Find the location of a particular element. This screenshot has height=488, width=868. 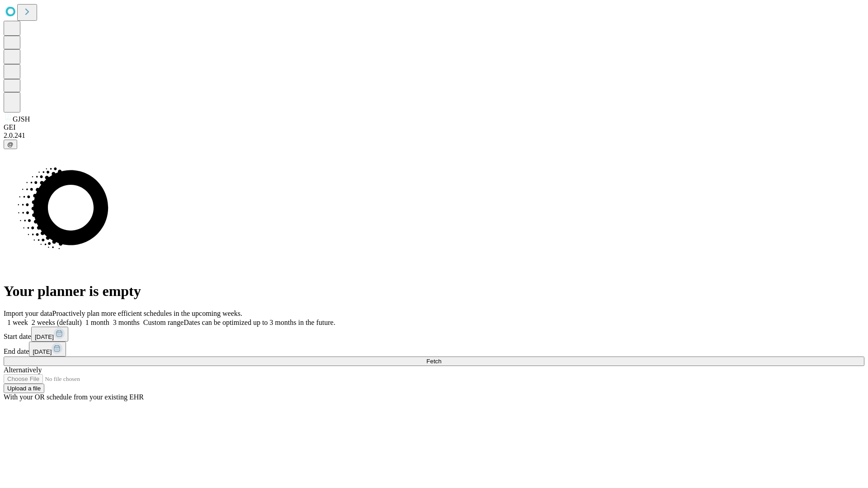

span: Import your data is located at coordinates (28, 313).